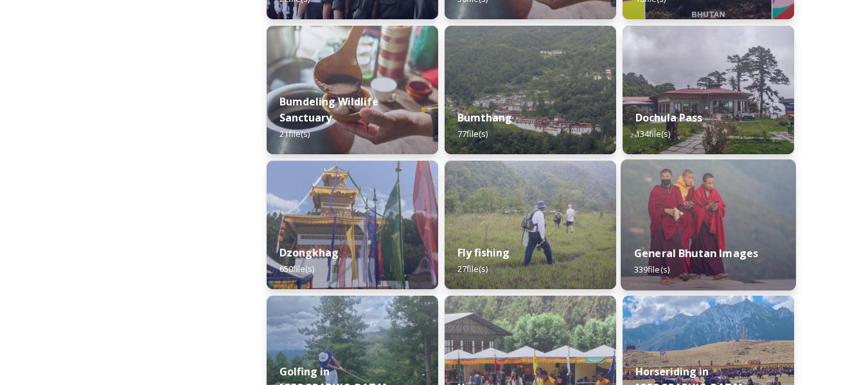  What do you see at coordinates (651, 269) in the screenshot?
I see `span: 339 file(s)` at bounding box center [651, 269].